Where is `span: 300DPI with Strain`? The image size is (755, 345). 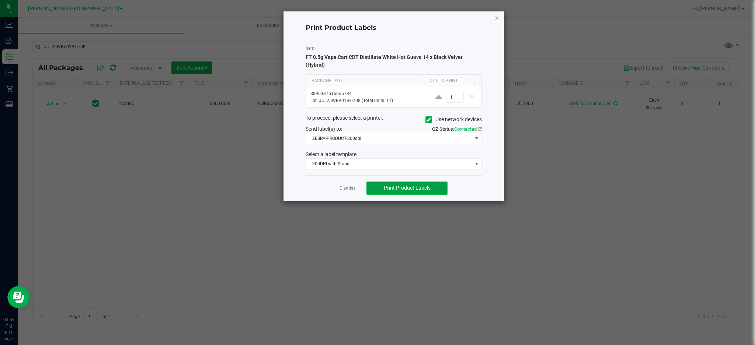
span: 300DPI with Strain is located at coordinates (389, 164).